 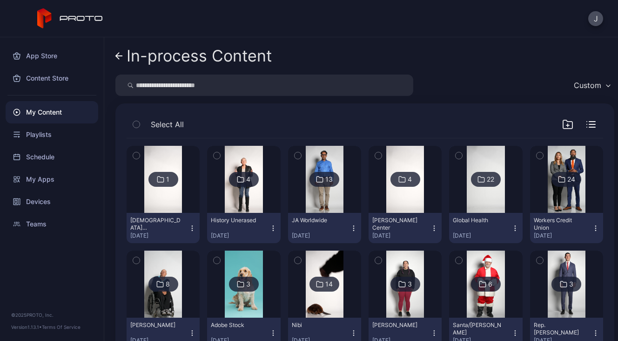 What do you see at coordinates (52, 112) in the screenshot?
I see `div: My Content` at bounding box center [52, 112].